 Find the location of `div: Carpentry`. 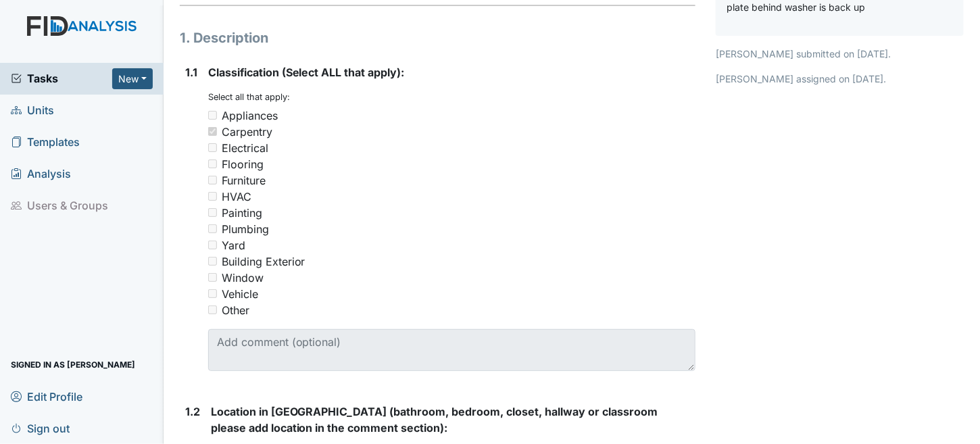

div: Carpentry is located at coordinates (247, 132).